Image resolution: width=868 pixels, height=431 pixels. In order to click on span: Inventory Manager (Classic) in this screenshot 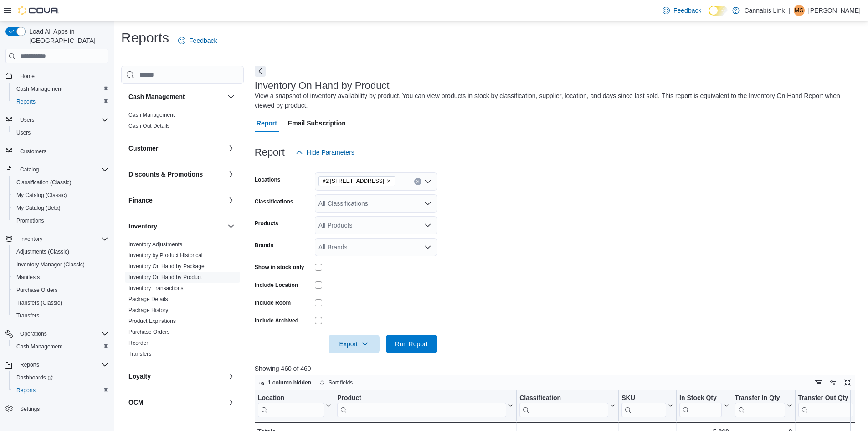, I will do `click(50, 265)`.